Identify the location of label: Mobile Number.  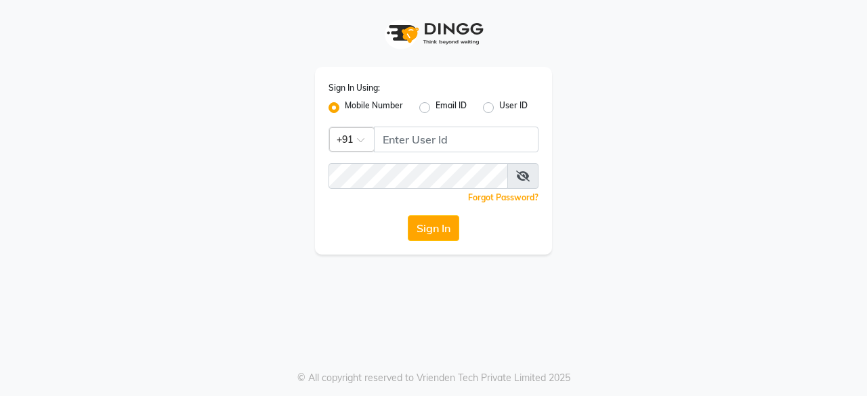
(374, 108).